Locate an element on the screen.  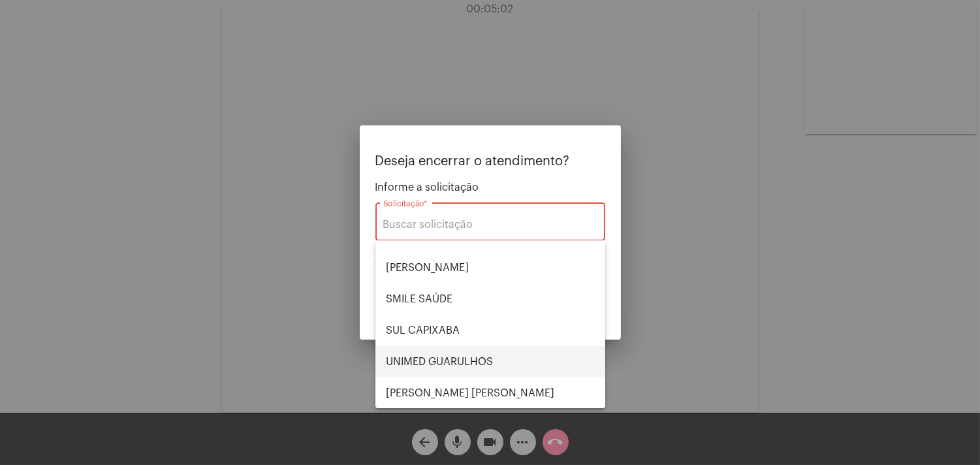
p: Deseja encerrar o atendimento? is located at coordinates (490, 161).